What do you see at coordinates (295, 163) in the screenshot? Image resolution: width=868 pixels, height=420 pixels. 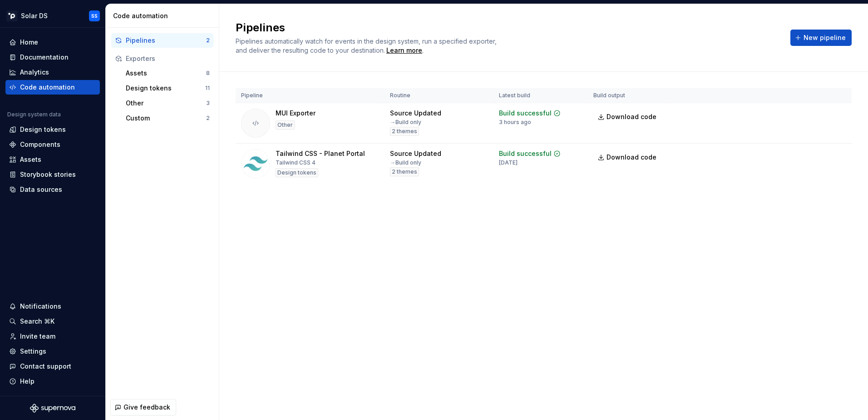 I see `div: Tailwind CSS 4` at bounding box center [295, 163].